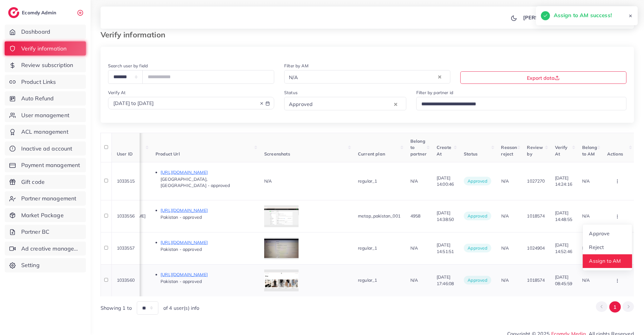  What do you see at coordinates (39, 13) in the screenshot?
I see `h2: Ecomdy Admin` at bounding box center [39, 13].